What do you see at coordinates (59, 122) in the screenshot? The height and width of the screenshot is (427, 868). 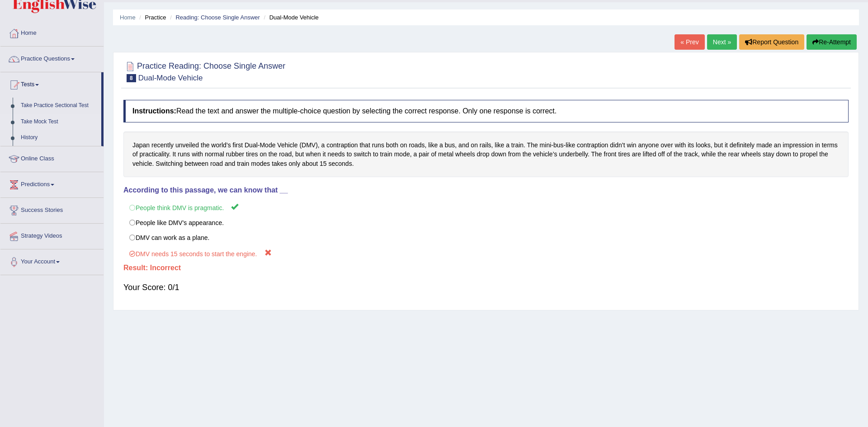 I see `a: Take Mock Test` at bounding box center [59, 122].